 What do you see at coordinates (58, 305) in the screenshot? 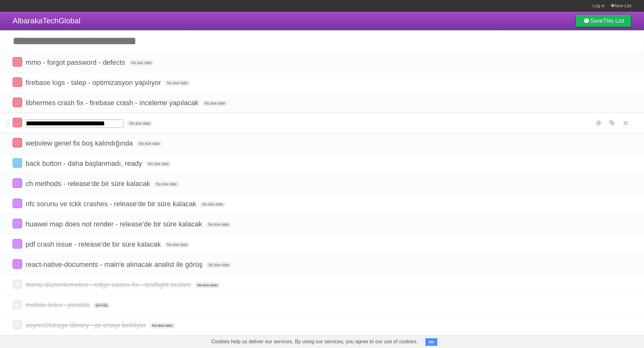
I see `span: mobile links - prodda` at bounding box center [58, 305].